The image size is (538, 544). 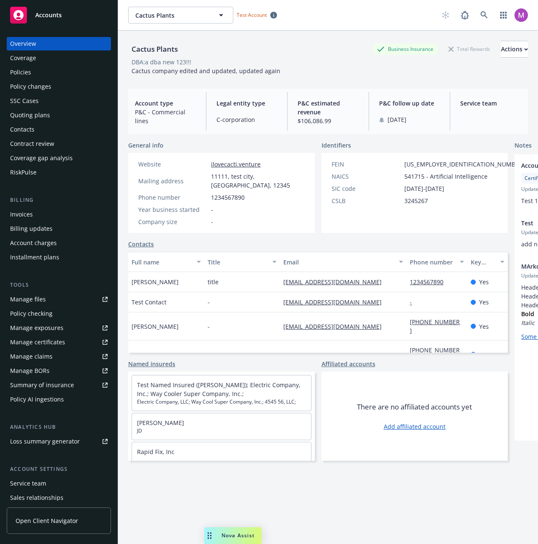 What do you see at coordinates (59, 442) in the screenshot?
I see `a: Loss summary generator` at bounding box center [59, 442].